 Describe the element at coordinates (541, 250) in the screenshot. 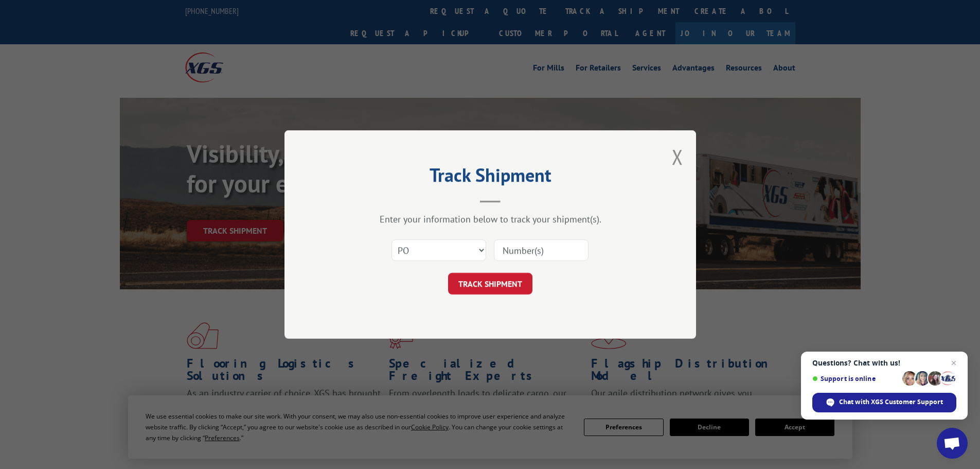

I see `input: Number(s)` at that location.